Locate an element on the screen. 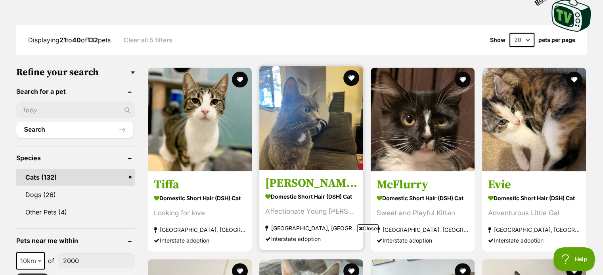 The image size is (603, 275). header: Search for a pet is located at coordinates (76, 92).